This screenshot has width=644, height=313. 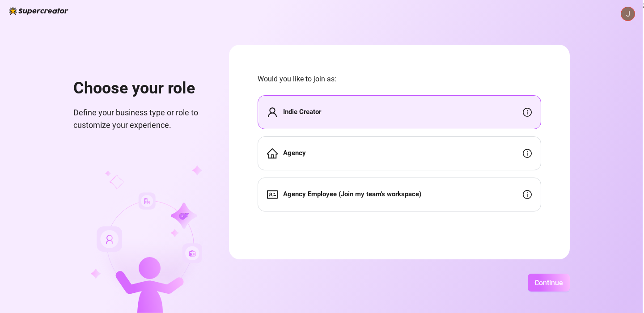 What do you see at coordinates (140, 89) in the screenshot?
I see `h1: Choose your role` at bounding box center [140, 89].